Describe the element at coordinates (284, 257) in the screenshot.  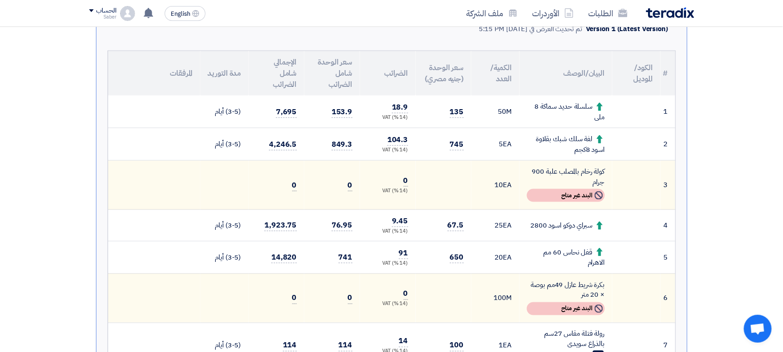
I see `span: 14,820` at that location.